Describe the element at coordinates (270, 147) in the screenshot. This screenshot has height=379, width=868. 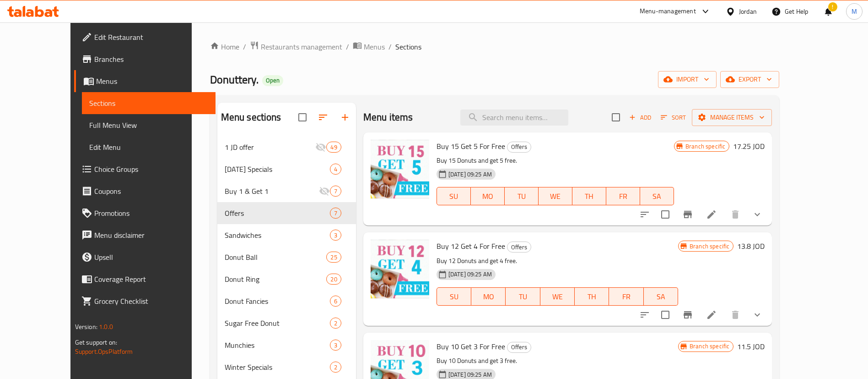
I see `span: 1 JD offer` at that location.